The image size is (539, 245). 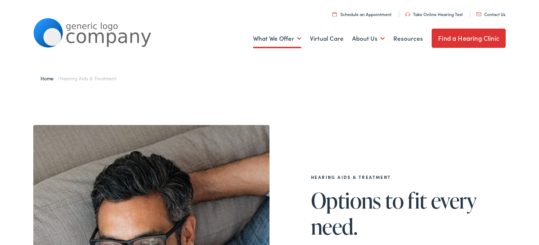 What do you see at coordinates (468, 38) in the screenshot?
I see `a: Find a Hearing Clinic` at bounding box center [468, 38].